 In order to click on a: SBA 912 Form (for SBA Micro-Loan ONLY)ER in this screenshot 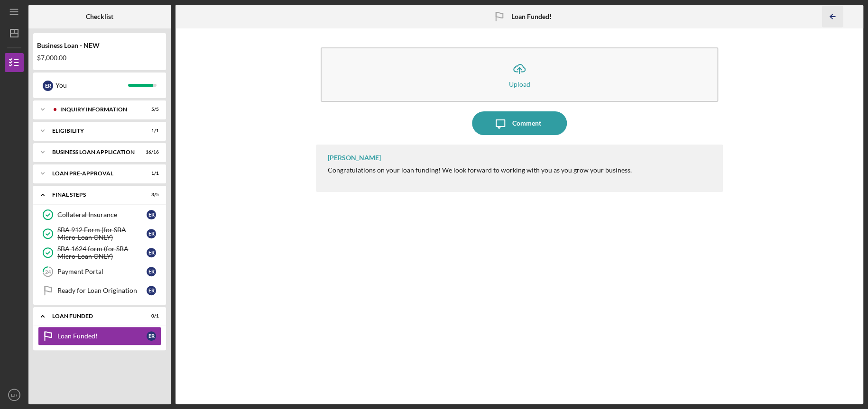, I will do `click(100, 234)`.